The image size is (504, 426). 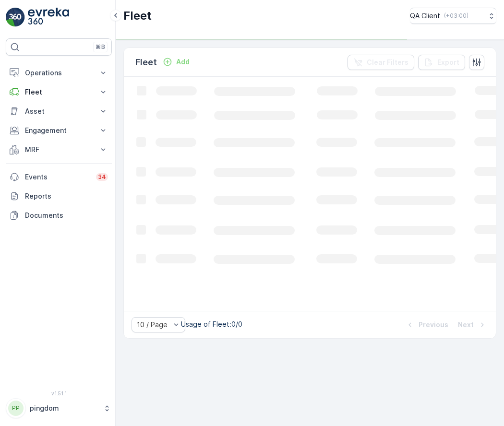 I want to click on div: PP, so click(x=16, y=409).